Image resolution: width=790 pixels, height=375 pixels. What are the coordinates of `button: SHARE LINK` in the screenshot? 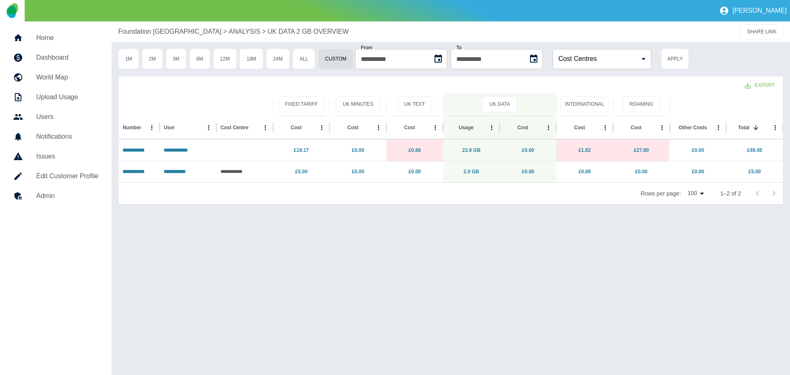 It's located at (761, 32).